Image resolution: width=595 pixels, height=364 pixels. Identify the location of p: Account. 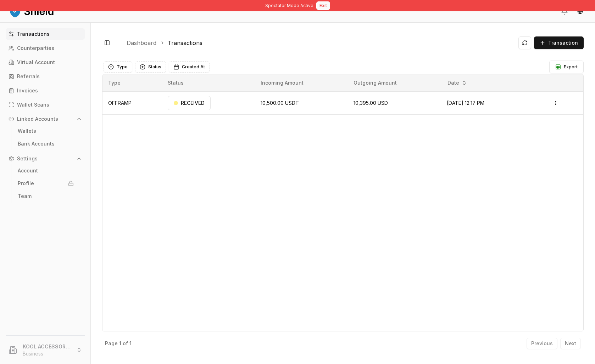
(27, 170).